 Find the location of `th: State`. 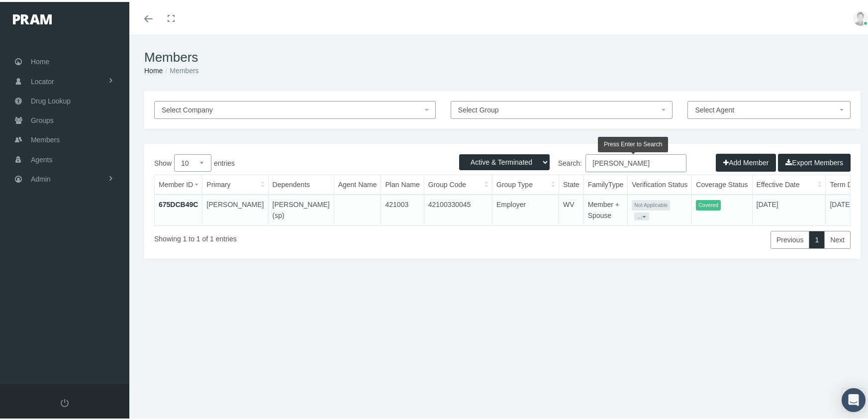

th: State is located at coordinates (571, 183).